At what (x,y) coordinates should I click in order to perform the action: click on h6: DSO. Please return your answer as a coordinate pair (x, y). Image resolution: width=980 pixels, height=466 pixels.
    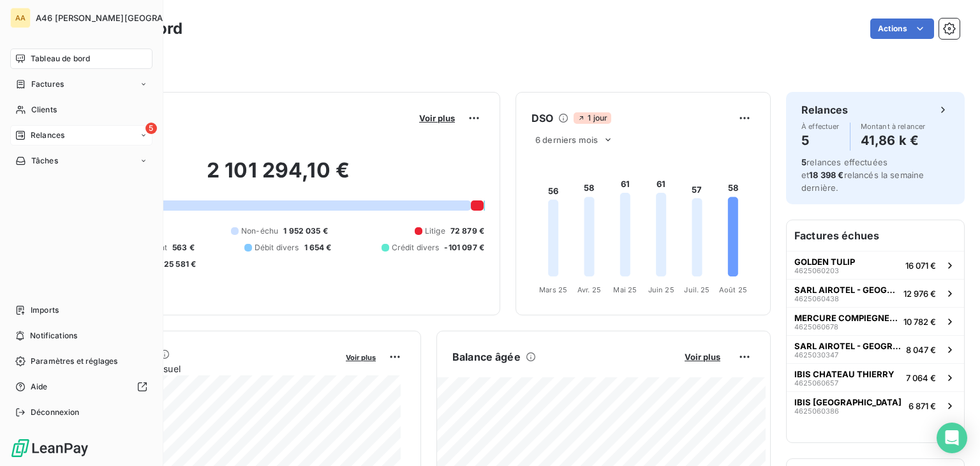
    Looking at the image, I should click on (542, 118).